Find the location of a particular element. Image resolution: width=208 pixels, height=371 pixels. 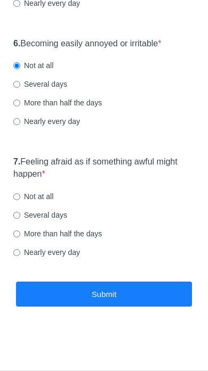

label: Becoming easily annoyed or irritable is located at coordinates (87, 44).